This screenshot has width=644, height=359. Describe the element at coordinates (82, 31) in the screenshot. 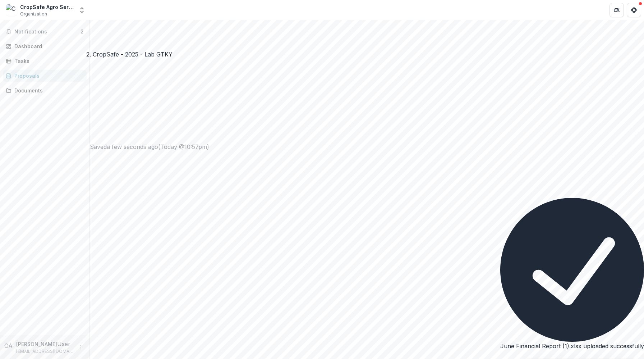

I see `span: 2` at that location.